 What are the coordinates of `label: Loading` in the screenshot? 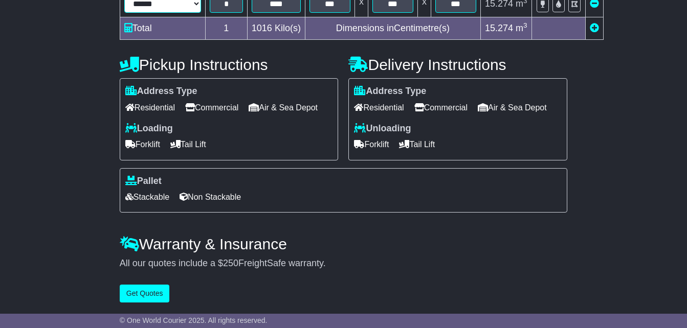 It's located at (149, 129).